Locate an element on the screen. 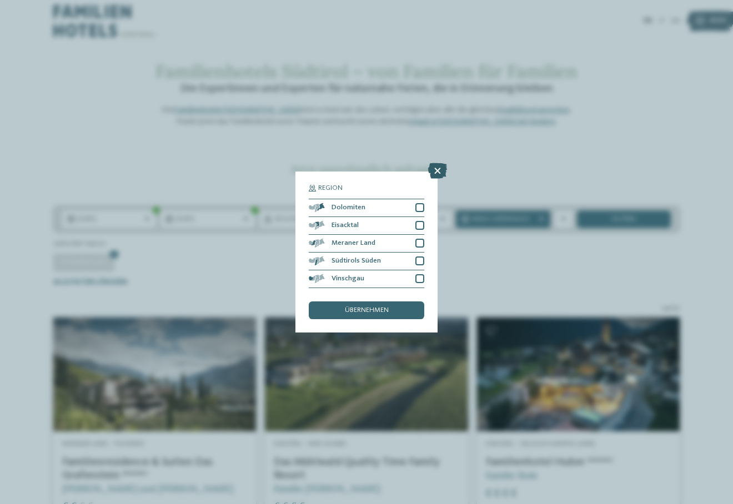 The width and height of the screenshot is (733, 504). span: Meraner Land is located at coordinates (353, 243).